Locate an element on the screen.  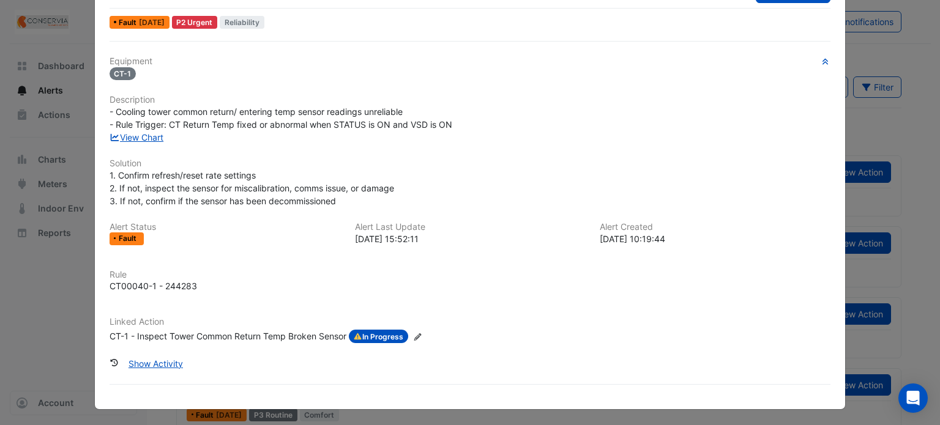
div: CT-1 - Inspect Tower Common Return Temp Broken Sensor is located at coordinates (228, 337).